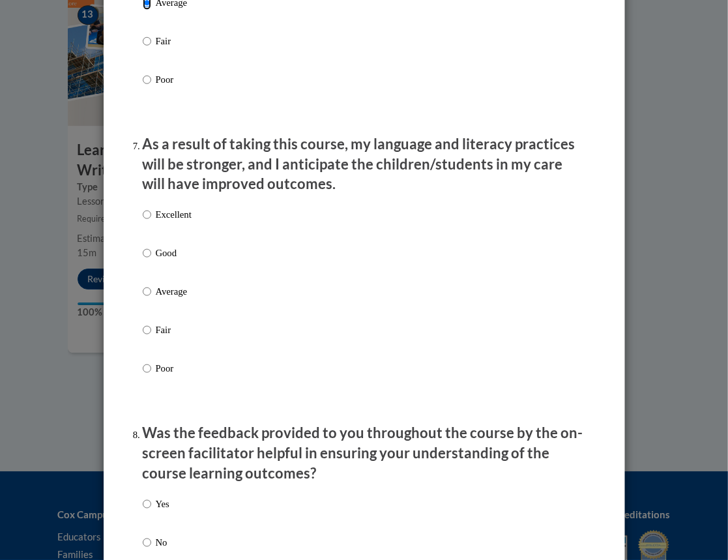 The image size is (728, 560). Describe the element at coordinates (146, 292) in the screenshot. I see `input: Average` at that location.